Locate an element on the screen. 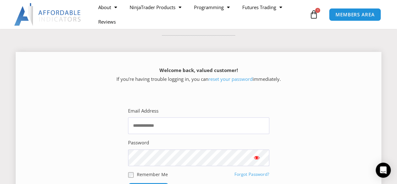  a: MEMBERS AREA is located at coordinates (355, 14).